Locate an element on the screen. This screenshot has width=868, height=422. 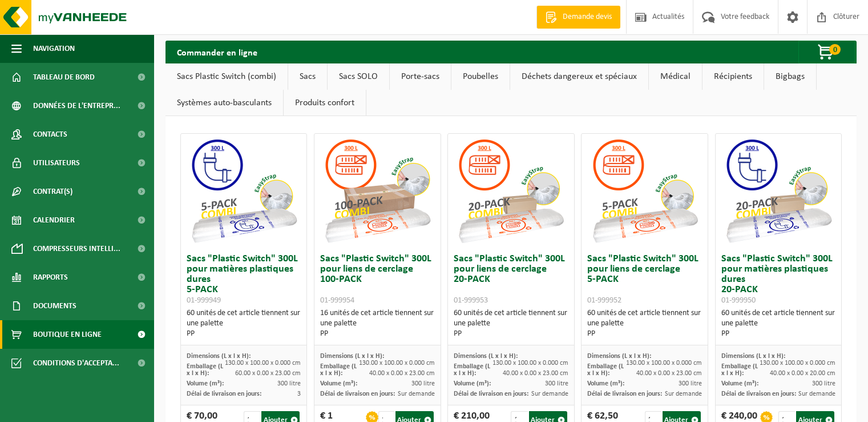
a: Sacs is located at coordinates (308, 77).